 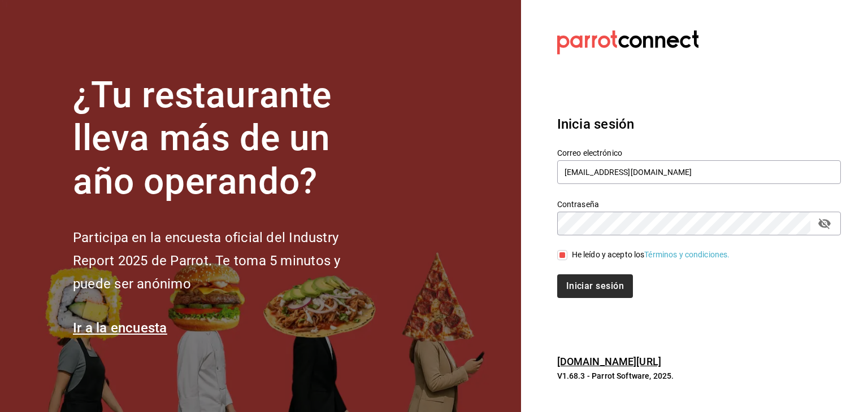 I want to click on a: Términos y condiciones., so click(x=687, y=254).